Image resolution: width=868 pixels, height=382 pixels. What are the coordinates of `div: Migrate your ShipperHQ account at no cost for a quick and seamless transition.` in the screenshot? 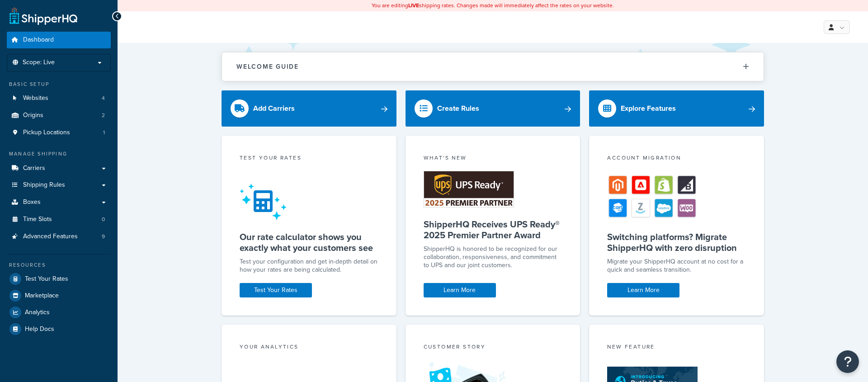 It's located at (676, 266).